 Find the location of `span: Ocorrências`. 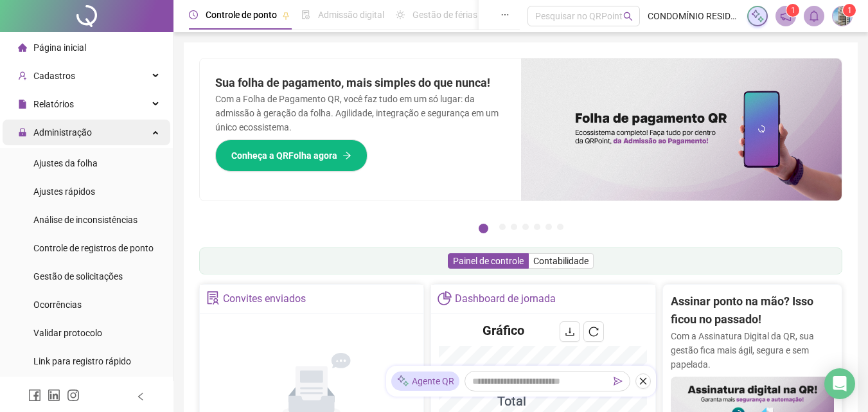

span: Ocorrências is located at coordinates (58, 305).